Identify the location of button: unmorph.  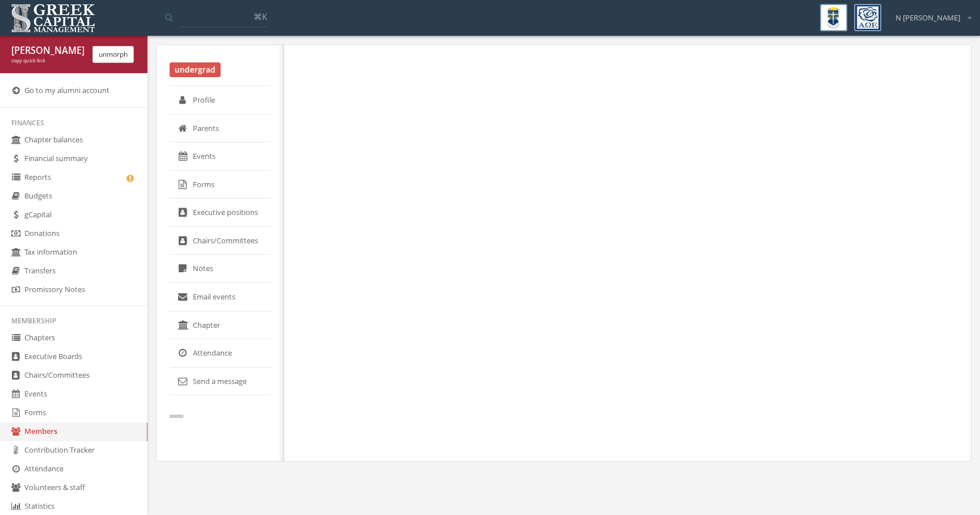
(113, 54).